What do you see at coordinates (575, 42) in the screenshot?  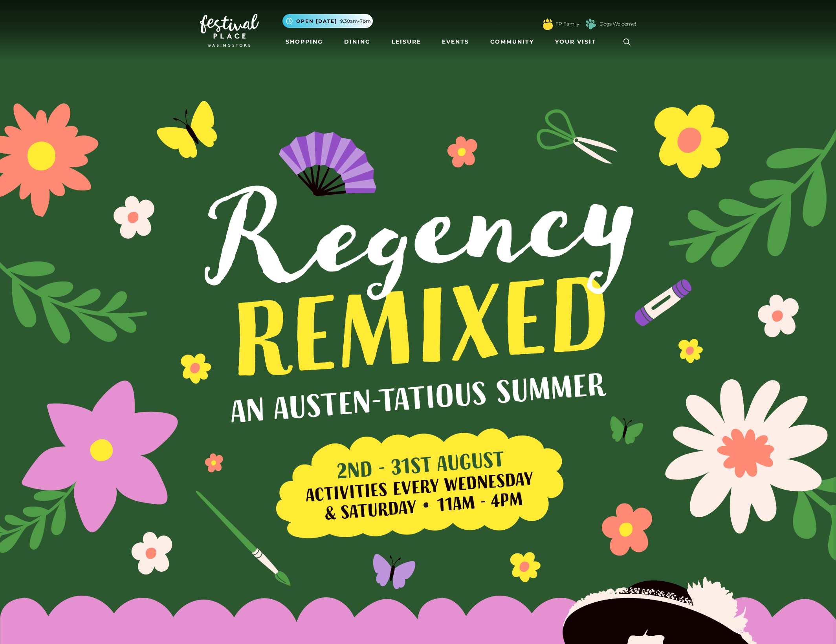 I see `span: Your Visit` at bounding box center [575, 42].